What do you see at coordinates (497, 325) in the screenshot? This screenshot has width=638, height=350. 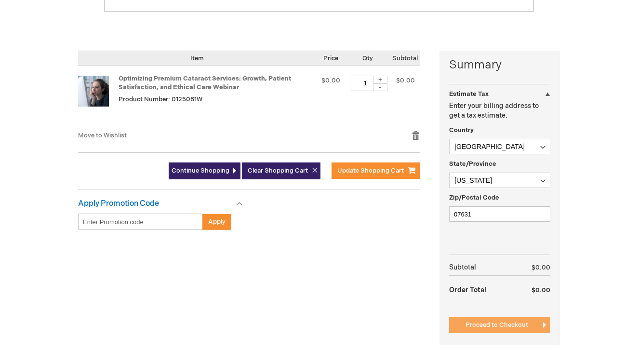 I see `span: Proceed to Checkout` at bounding box center [497, 325].